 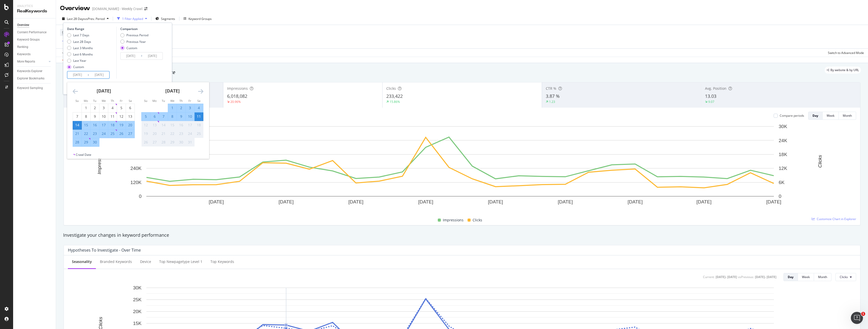 What do you see at coordinates (86, 101) in the screenshot?
I see `small: Mo` at bounding box center [86, 101].